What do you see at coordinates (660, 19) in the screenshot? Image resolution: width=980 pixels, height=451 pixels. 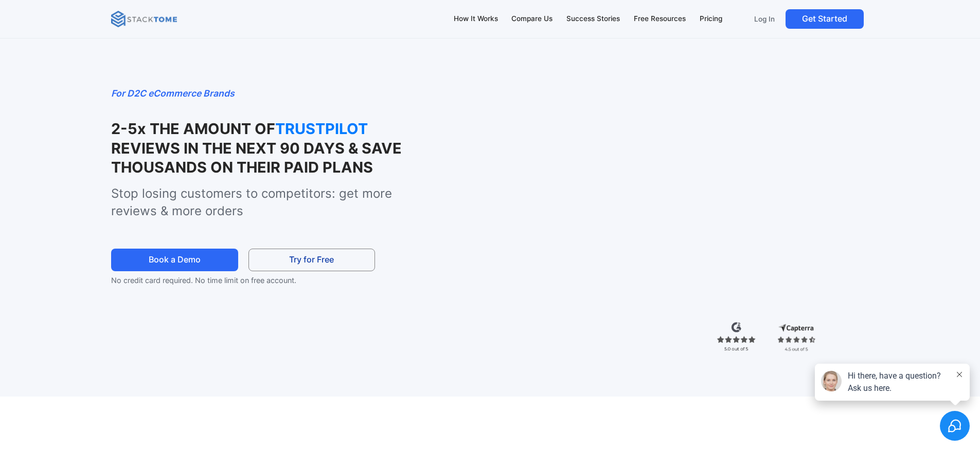 I see `div: Free Resources` at bounding box center [660, 19].